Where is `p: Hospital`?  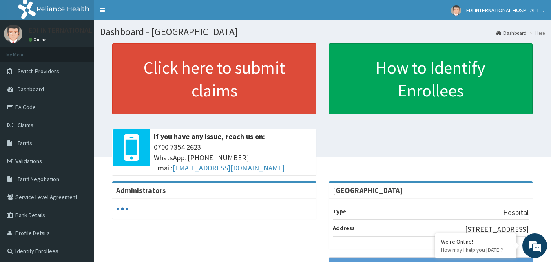
p: Hospital is located at coordinates (516, 212).